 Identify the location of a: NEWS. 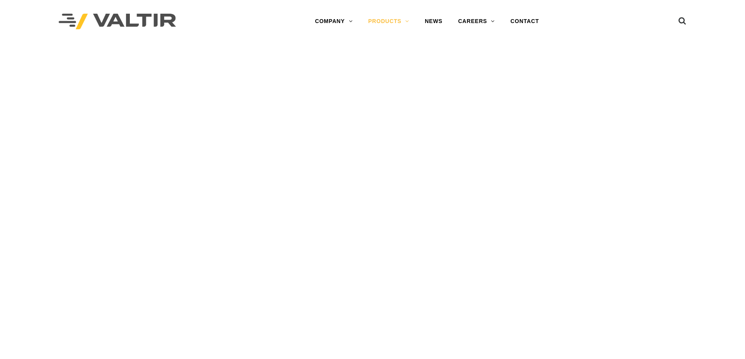
(433, 22).